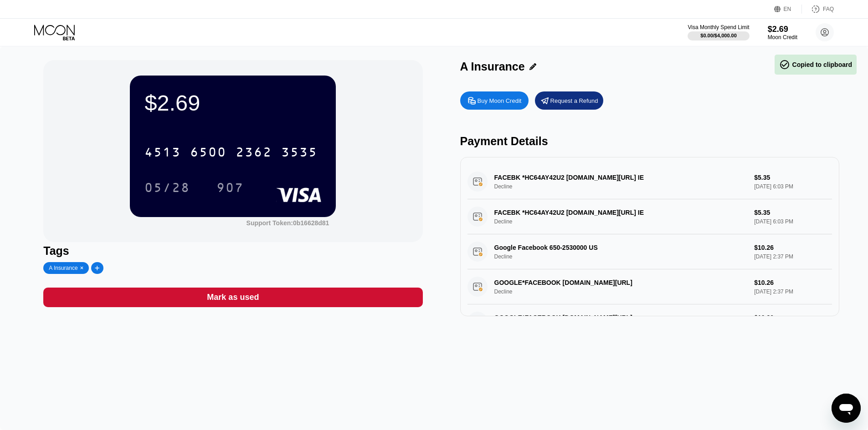 The height and width of the screenshot is (430, 868). Describe the element at coordinates (782, 37) in the screenshot. I see `div: Moon Credit` at that location.